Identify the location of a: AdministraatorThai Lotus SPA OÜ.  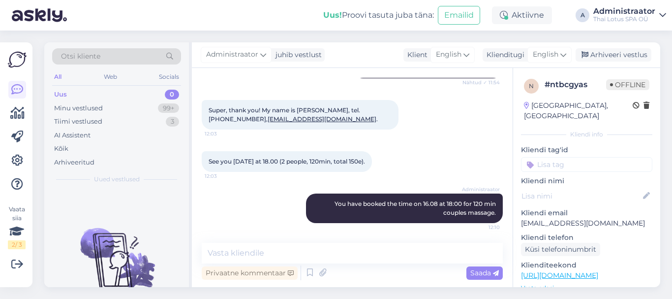
(630, 15).